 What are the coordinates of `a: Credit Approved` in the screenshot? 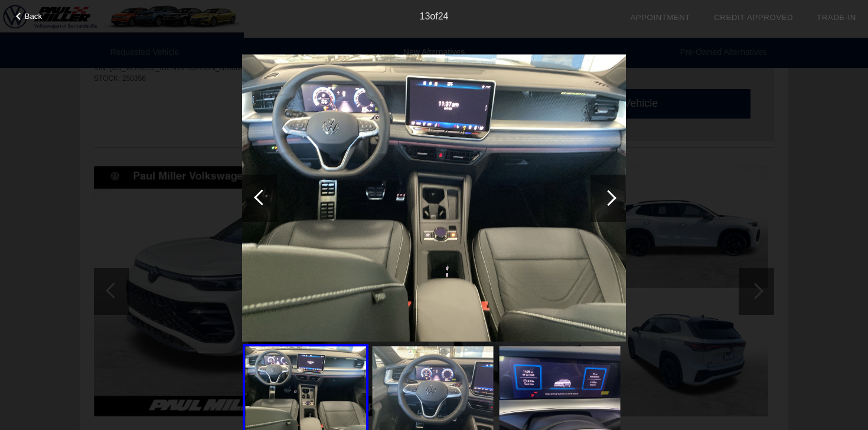 It's located at (753, 17).